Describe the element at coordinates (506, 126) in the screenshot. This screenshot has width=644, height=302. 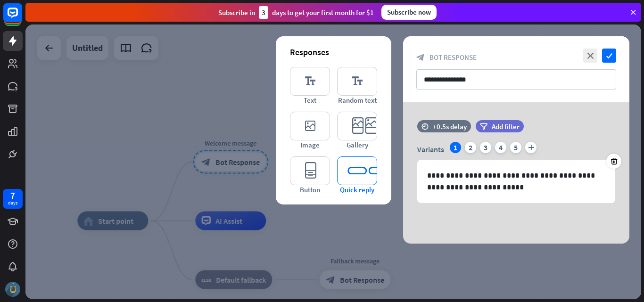
I see `span: Add filter` at that location.